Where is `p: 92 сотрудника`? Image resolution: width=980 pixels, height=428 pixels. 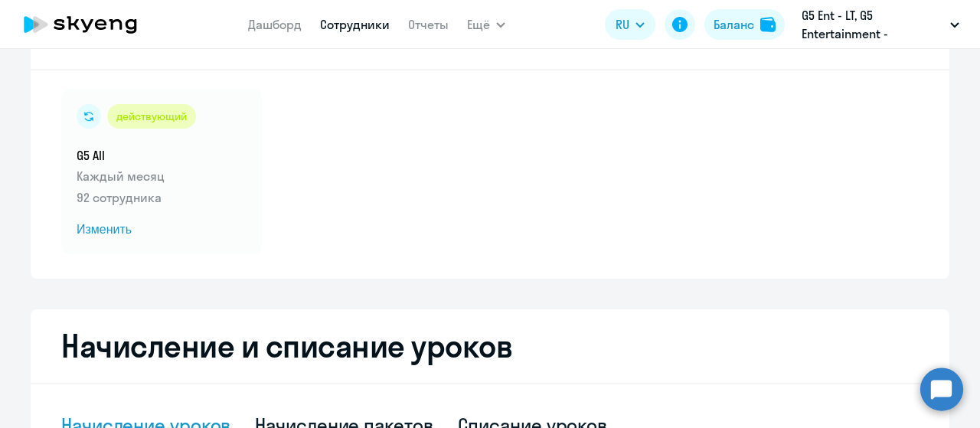
p: 92 сотрудника is located at coordinates (162, 197).